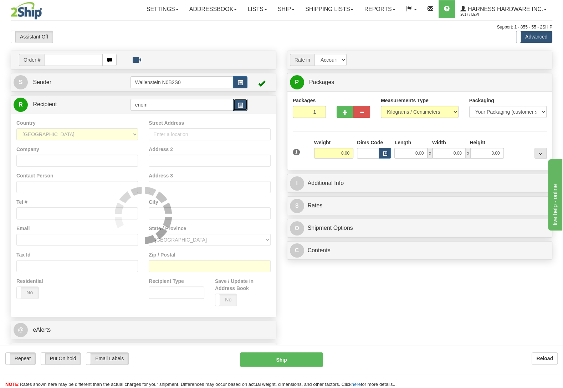  I want to click on label: Put On hold, so click(61, 359).